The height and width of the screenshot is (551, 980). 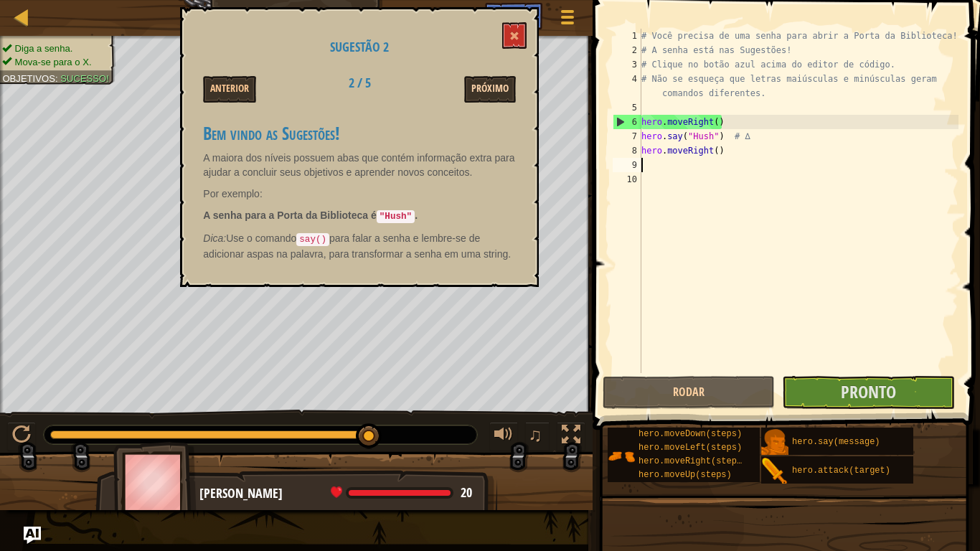 I want to click on div: 4, so click(x=627, y=86).